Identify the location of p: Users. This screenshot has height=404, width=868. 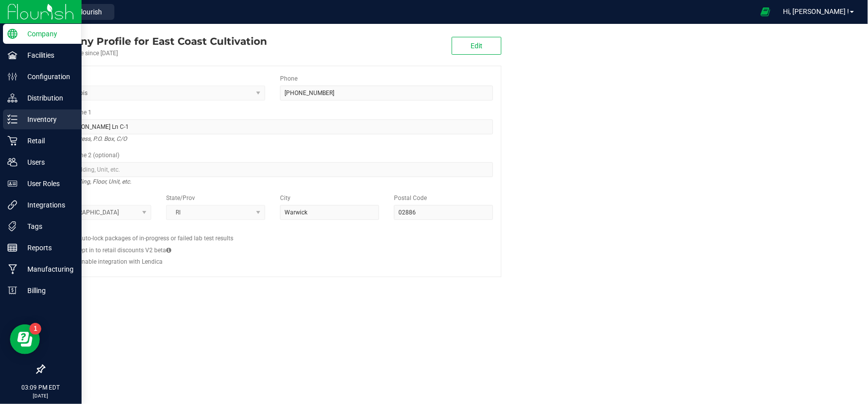
(47, 162).